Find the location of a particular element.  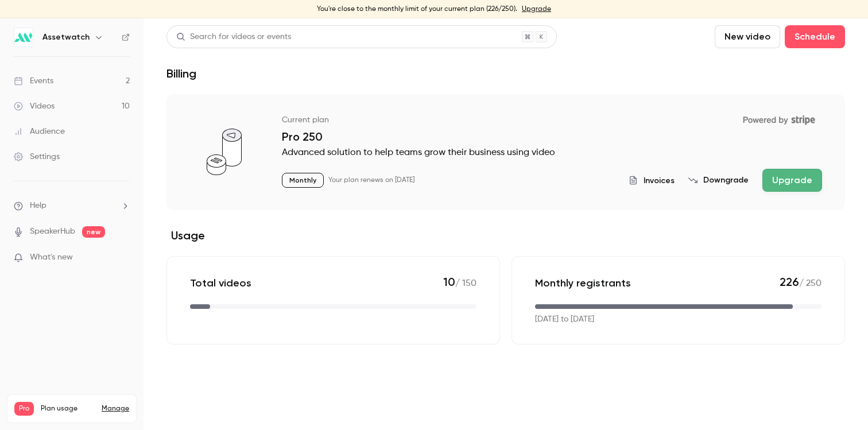

div: Audience is located at coordinates (39, 131).